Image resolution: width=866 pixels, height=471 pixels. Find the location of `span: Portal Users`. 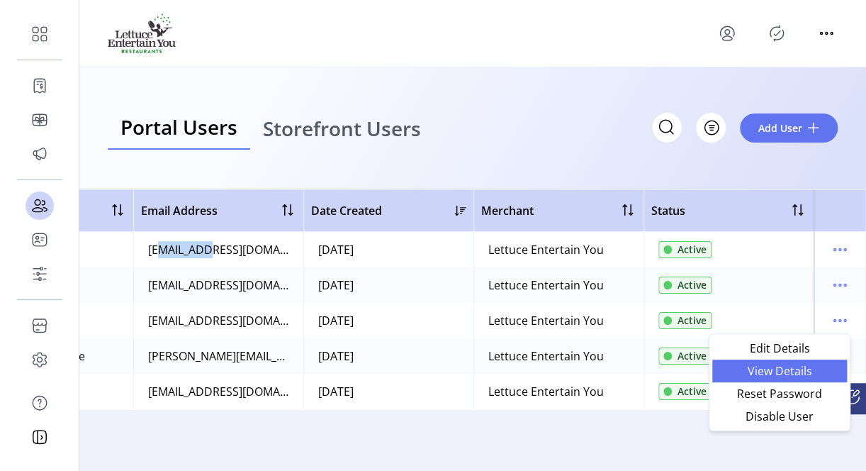

span: Portal Users is located at coordinates (179, 127).